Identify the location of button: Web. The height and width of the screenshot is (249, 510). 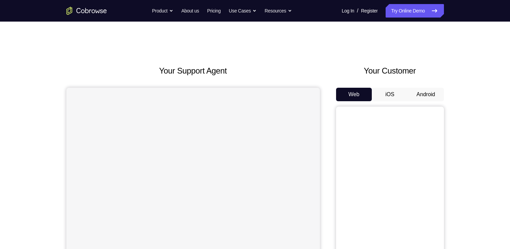
(354, 94).